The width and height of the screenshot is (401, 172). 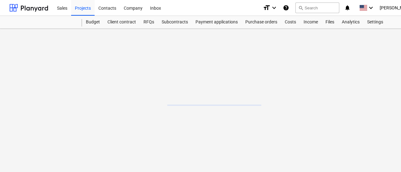 I want to click on a: Income, so click(x=311, y=22).